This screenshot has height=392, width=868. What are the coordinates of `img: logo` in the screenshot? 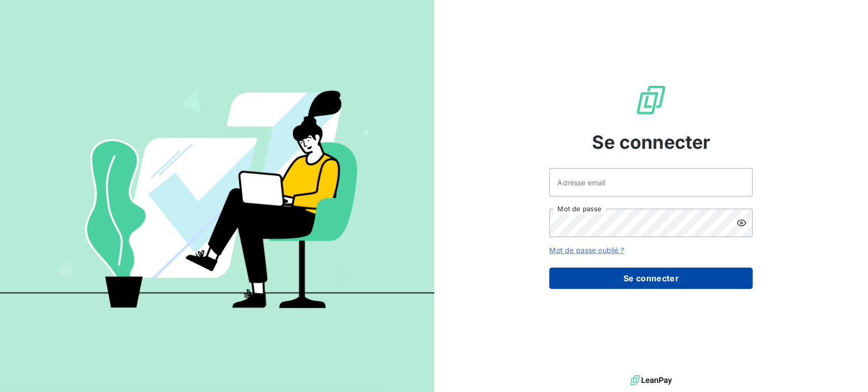 It's located at (651, 380).